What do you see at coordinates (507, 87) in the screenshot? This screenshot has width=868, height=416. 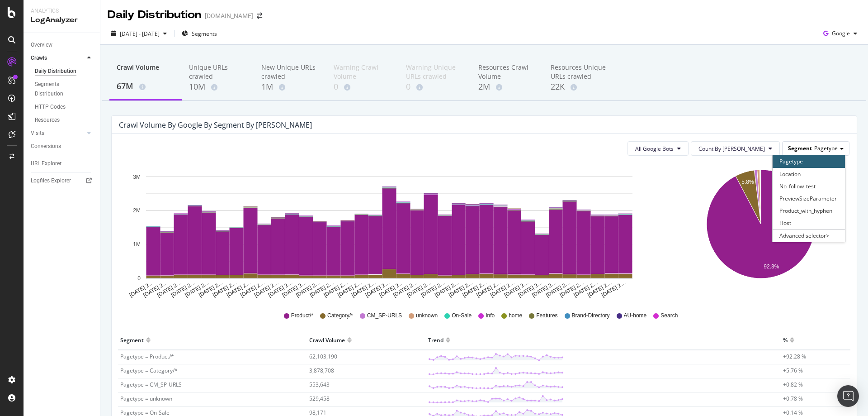 I see `div: 2M` at bounding box center [507, 87].